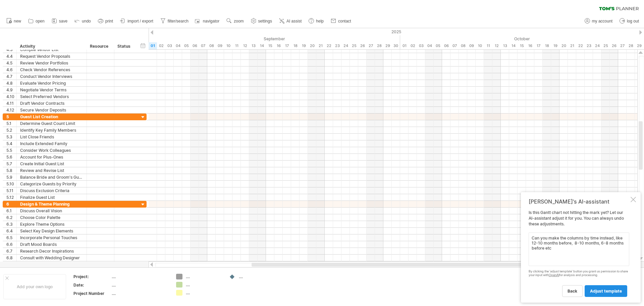 Image resolution: width=644 pixels, height=306 pixels. What do you see at coordinates (319, 21) in the screenshot?
I see `span: help` at bounding box center [319, 21].